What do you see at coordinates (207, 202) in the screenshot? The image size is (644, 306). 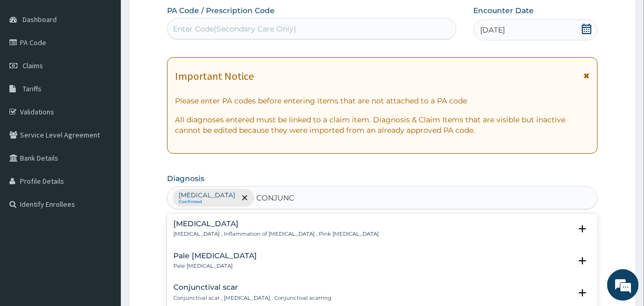 I see `small: Confirmed` at bounding box center [207, 202].